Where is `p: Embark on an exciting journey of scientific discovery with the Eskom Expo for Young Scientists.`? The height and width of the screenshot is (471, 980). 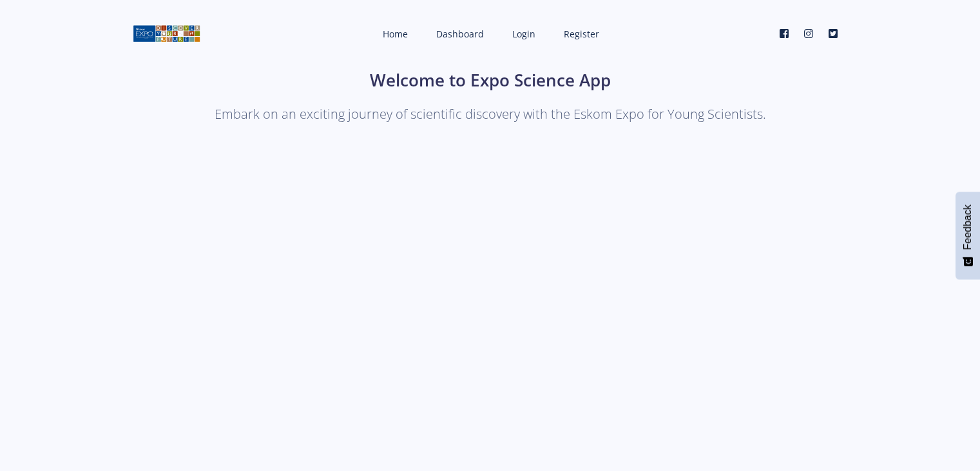 p: Embark on an exciting journey of scientific discovery with the Eskom Expo for Young Scientists. is located at coordinates (491, 114).